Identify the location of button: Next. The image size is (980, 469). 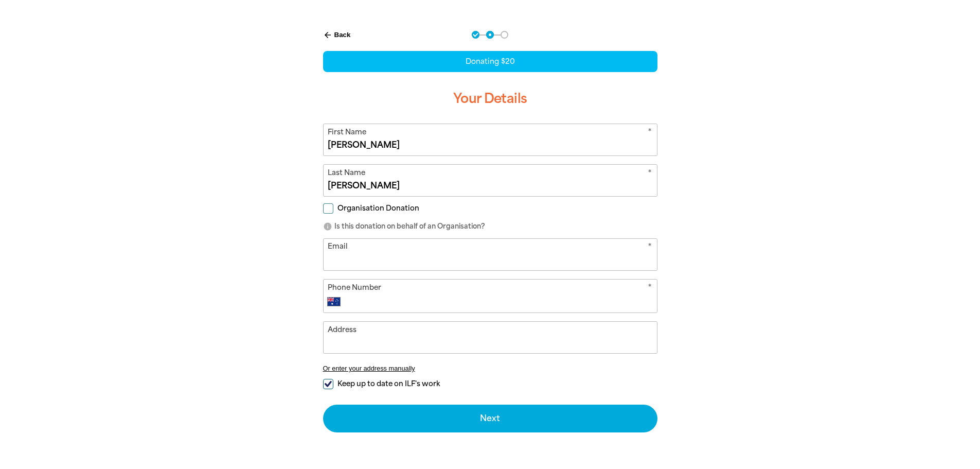
(490, 418).